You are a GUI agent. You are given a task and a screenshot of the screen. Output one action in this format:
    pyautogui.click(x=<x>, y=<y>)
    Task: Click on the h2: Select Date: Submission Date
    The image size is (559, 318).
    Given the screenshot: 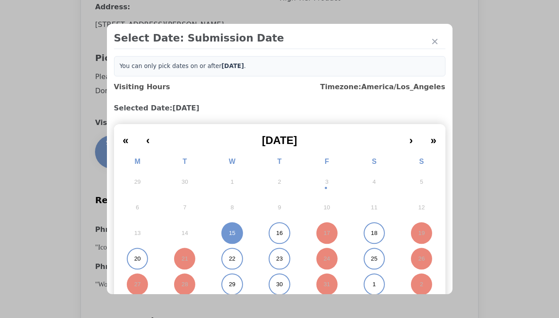 What is the action you would take?
    pyautogui.click(x=280, y=38)
    